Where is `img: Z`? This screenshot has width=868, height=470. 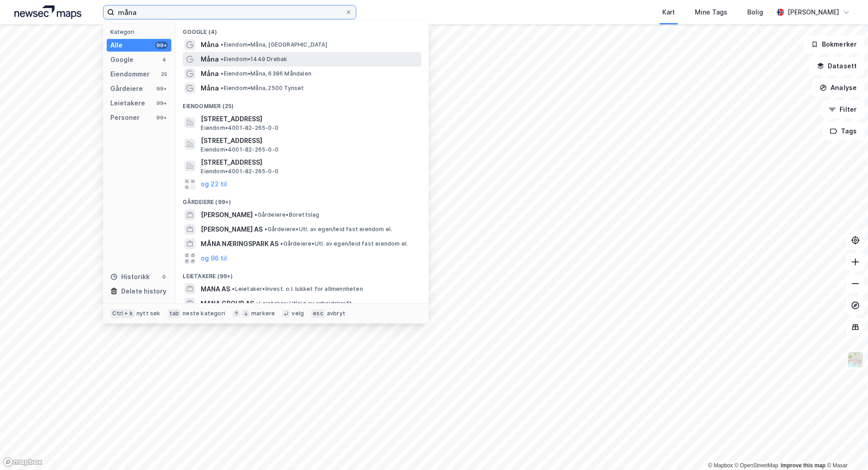
img: Z is located at coordinates (856, 359).